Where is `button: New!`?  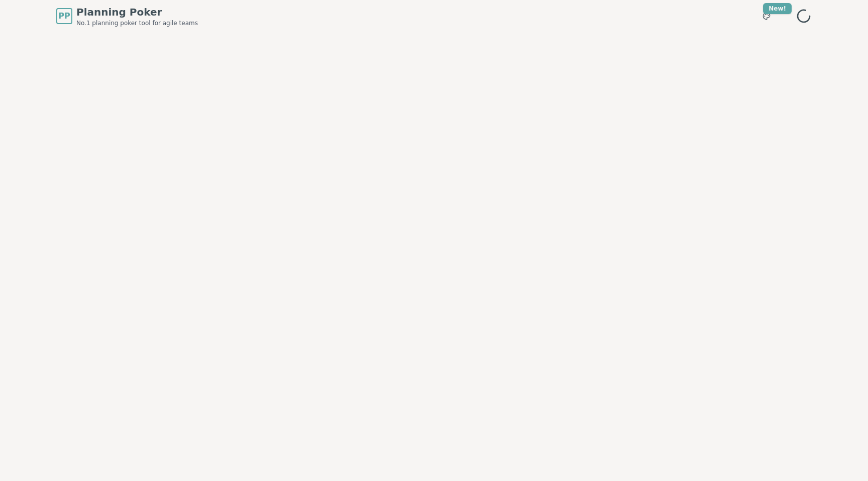
button: New! is located at coordinates (767, 16).